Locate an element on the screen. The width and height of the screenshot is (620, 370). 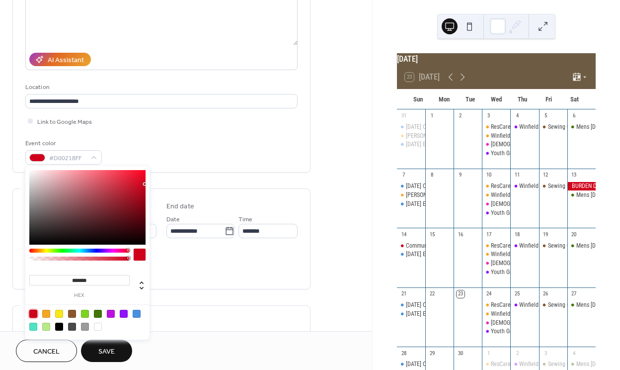
div: Location is located at coordinates (161, 87).